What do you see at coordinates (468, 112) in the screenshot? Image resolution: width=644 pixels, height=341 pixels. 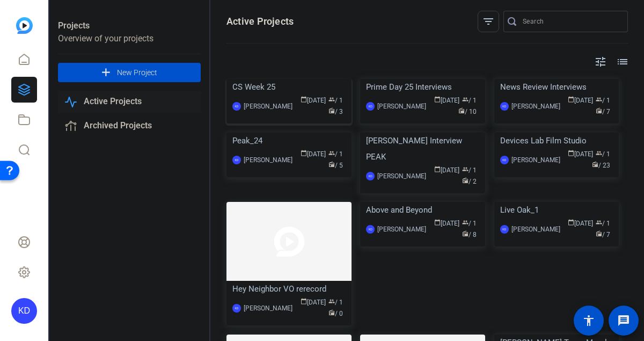 I see `span: / 10` at bounding box center [468, 112].